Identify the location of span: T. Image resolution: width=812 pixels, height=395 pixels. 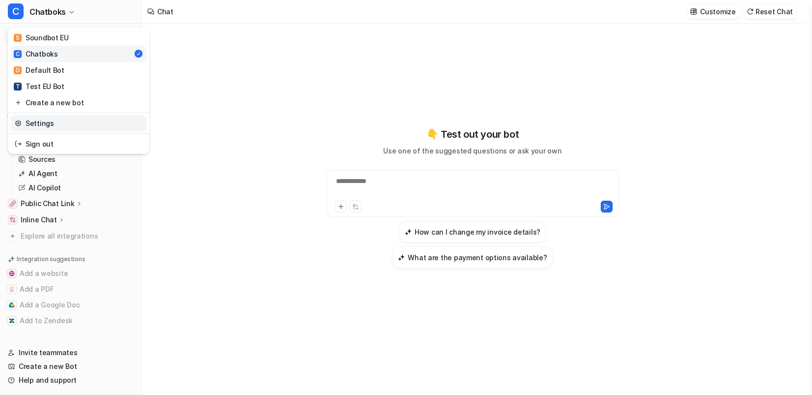
(18, 86).